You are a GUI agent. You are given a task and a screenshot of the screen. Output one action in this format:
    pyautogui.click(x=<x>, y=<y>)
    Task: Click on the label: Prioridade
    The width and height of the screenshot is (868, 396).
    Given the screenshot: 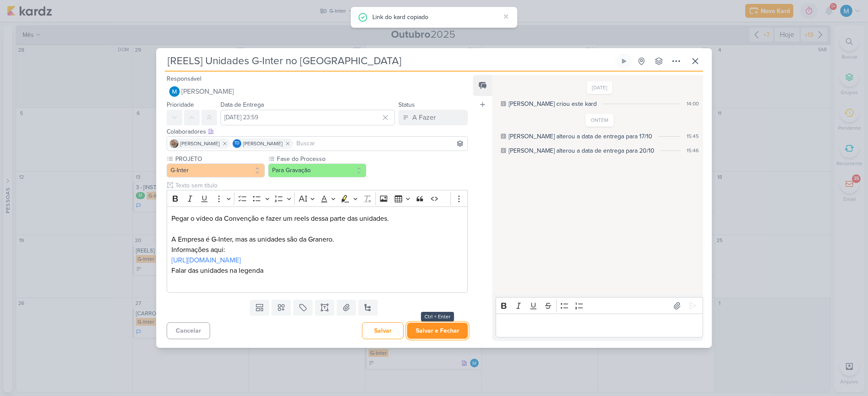 What is the action you would take?
    pyautogui.click(x=180, y=105)
    